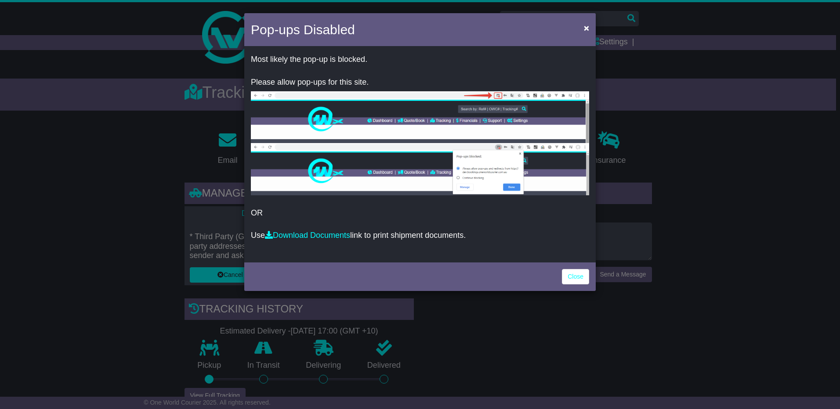 Image resolution: width=840 pixels, height=409 pixels. What do you see at coordinates (420, 83) in the screenshot?
I see `p: Please allow pop-ups for this site.` at bounding box center [420, 83].